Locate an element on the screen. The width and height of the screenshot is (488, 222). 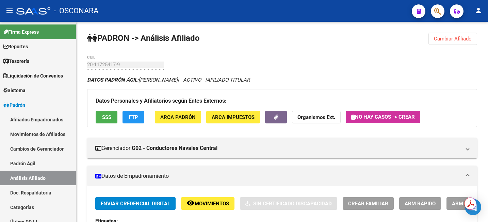
span: SSS is located at coordinates (106, 117).